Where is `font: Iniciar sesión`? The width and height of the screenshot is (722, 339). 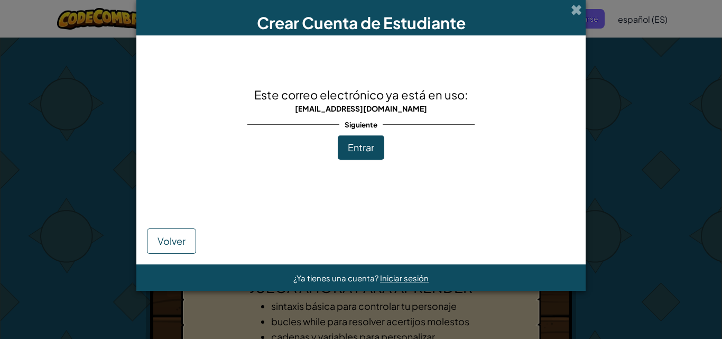
font: Iniciar sesión is located at coordinates (404, 277).